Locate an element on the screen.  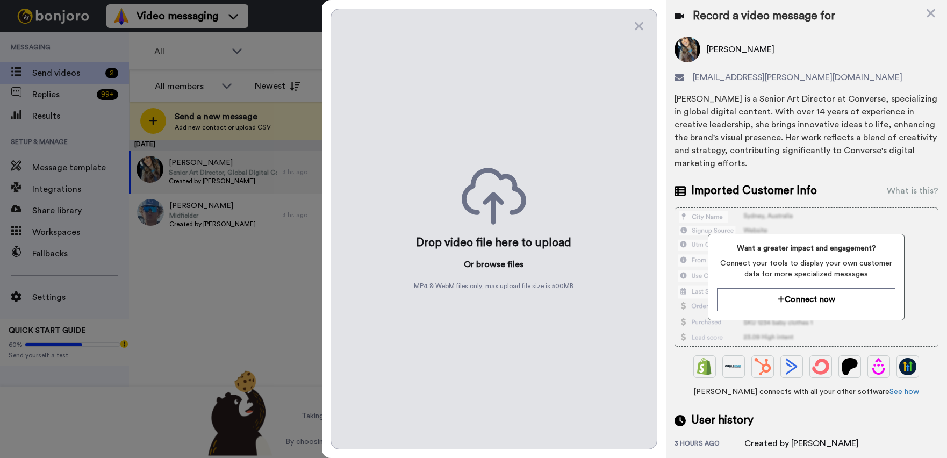
button: Connect now is located at coordinates (806, 299).